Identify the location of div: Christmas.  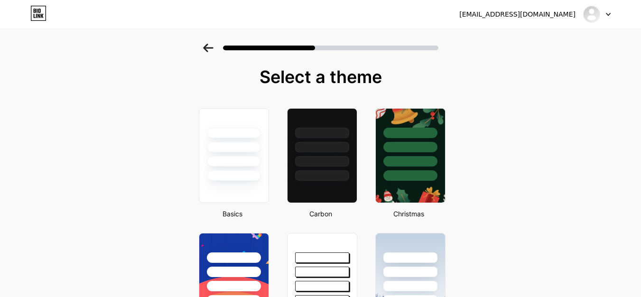
(409, 214).